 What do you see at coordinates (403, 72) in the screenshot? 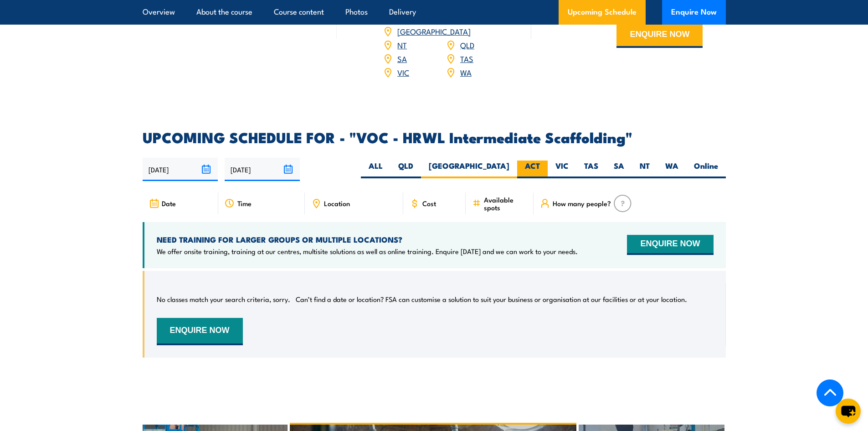
I see `a: VIC` at bounding box center [403, 72].